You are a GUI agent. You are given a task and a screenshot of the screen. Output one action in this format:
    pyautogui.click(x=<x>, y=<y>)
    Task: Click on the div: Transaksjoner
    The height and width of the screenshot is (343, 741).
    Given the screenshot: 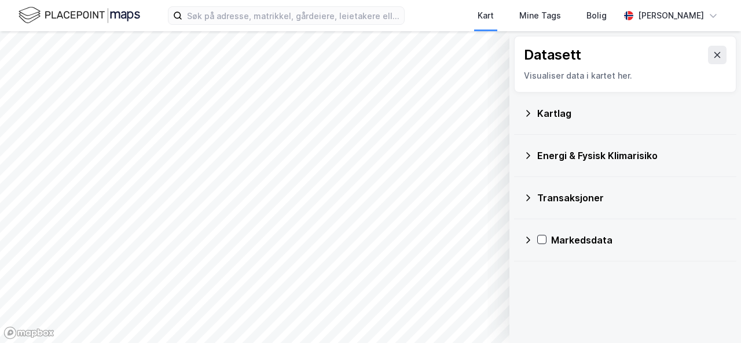 What is the action you would take?
    pyautogui.click(x=632, y=198)
    